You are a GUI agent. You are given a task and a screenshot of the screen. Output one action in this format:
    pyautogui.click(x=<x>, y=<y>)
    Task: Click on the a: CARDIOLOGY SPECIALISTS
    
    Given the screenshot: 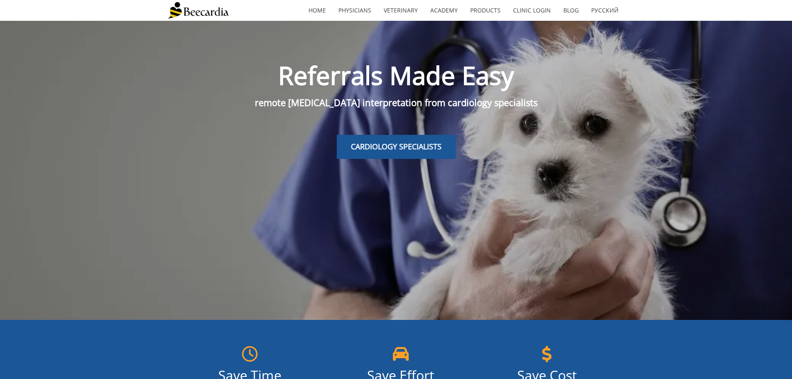 What is the action you would take?
    pyautogui.click(x=396, y=147)
    